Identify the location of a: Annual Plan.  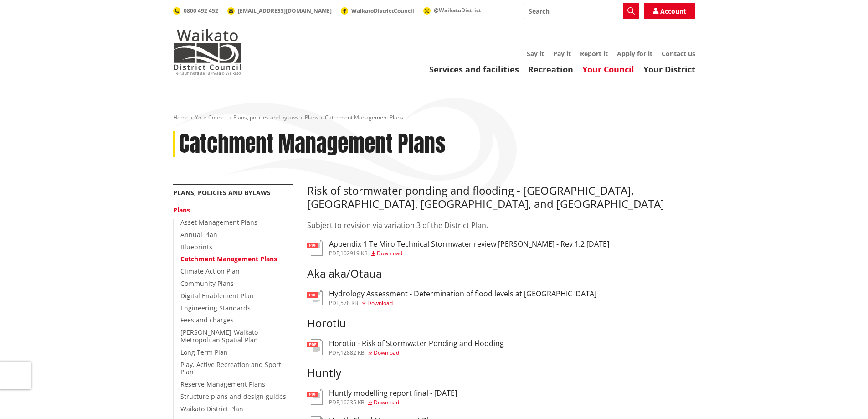
(199, 234).